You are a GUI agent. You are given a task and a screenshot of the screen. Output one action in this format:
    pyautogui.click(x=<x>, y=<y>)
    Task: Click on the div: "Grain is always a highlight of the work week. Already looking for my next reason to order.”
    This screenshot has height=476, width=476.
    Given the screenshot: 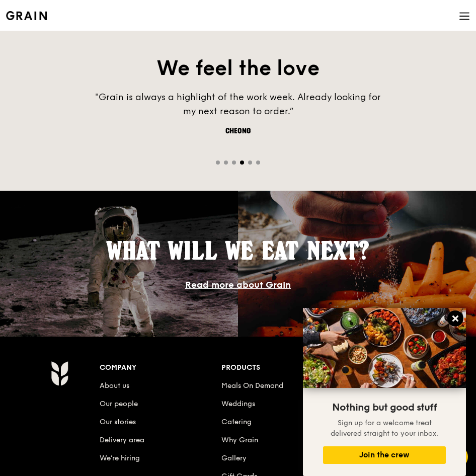 What is the action you would take?
    pyautogui.click(x=238, y=104)
    